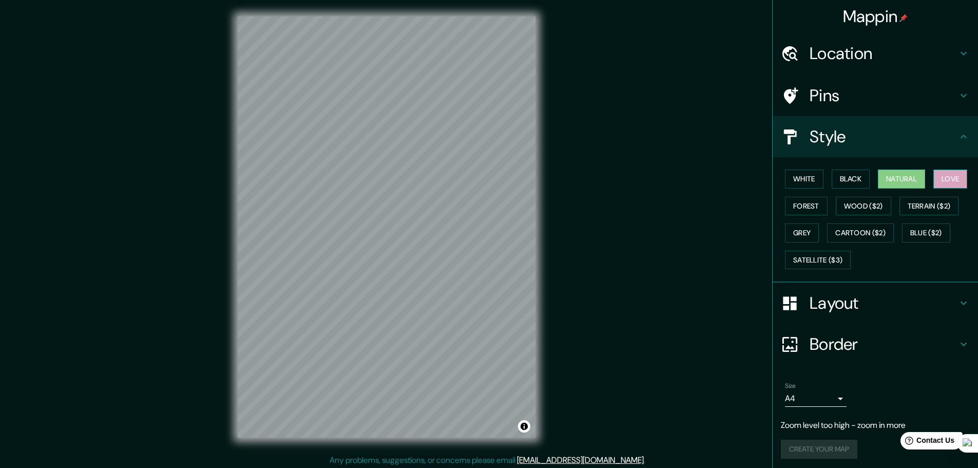 This screenshot has width=978, height=468. What do you see at coordinates (884, 96) in the screenshot?
I see `h4: Pins` at bounding box center [884, 96].